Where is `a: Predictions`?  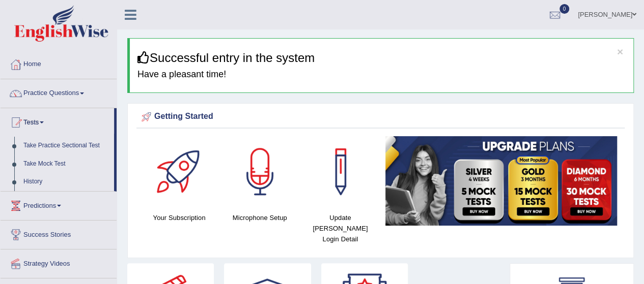
a: Predictions is located at coordinates (59, 204).